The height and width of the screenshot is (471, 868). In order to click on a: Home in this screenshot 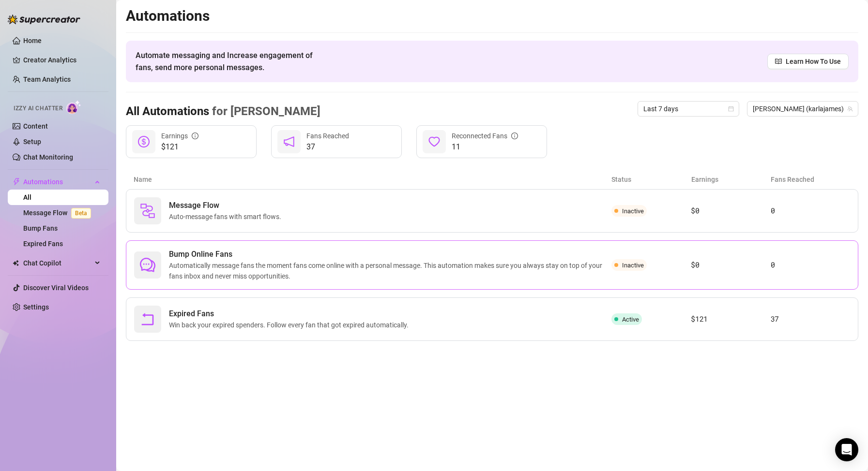, I will do `click(32, 40)`.